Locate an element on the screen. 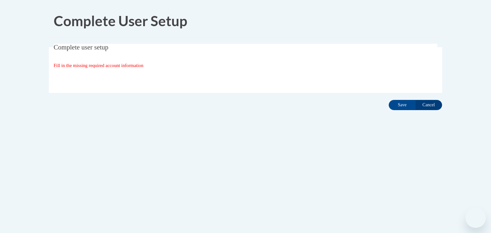 This screenshot has width=491, height=233. span: Fill in the missing required account information is located at coordinates (98, 65).